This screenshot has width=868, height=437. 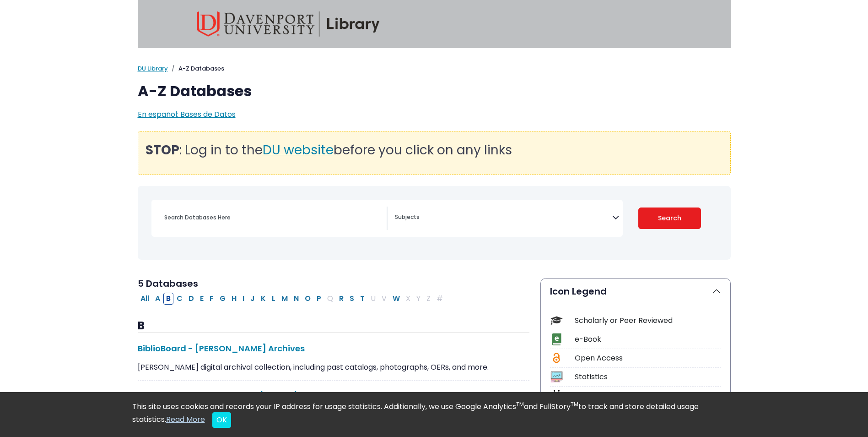 What do you see at coordinates (218, 396) in the screenshot?
I see `a: Biography Reference Source (Explora)` at bounding box center [218, 396].